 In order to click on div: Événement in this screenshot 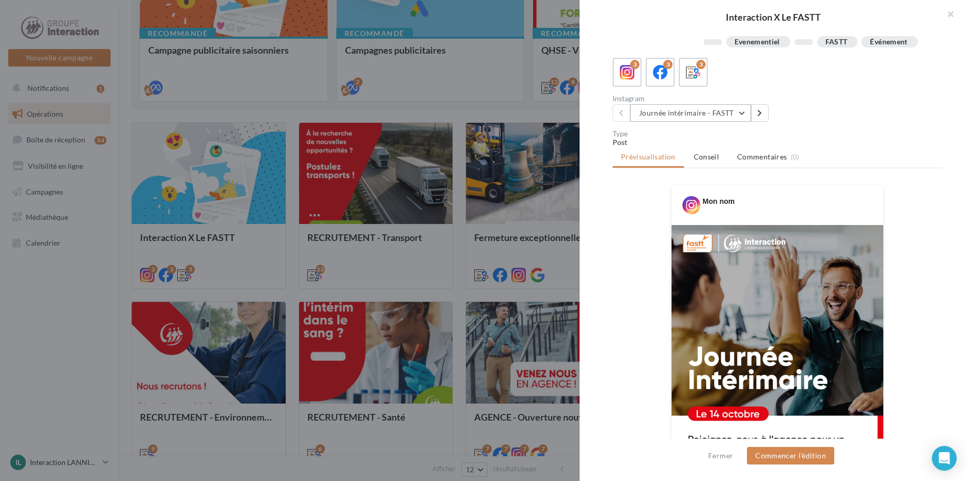, I will do `click(888, 42)`.